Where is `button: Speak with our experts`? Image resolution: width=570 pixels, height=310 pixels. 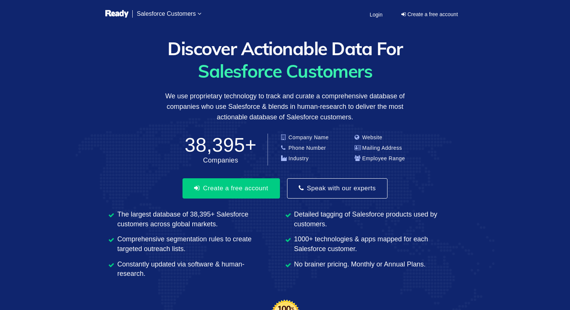
button: Speak with our experts is located at coordinates (337, 188).